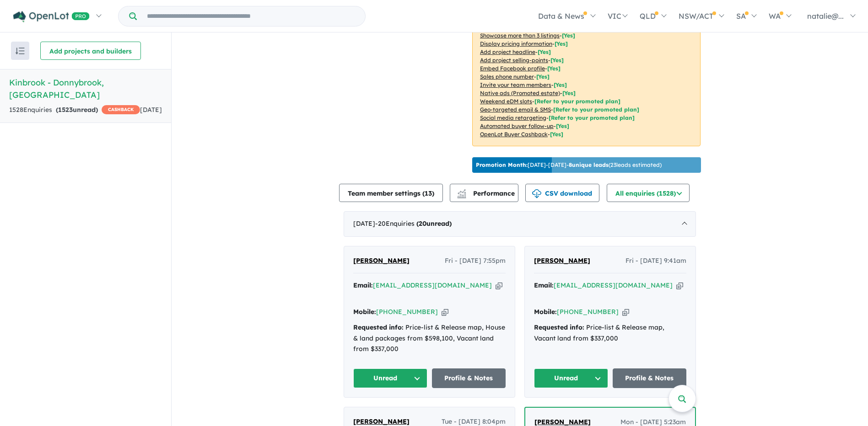  Describe the element at coordinates (516, 85) in the screenshot. I see `u: Invite your team members` at that location.